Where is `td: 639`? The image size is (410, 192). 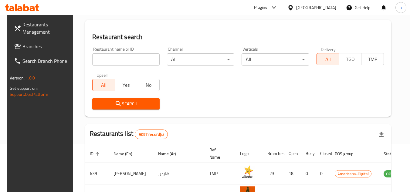
td: 639 is located at coordinates (97, 174).